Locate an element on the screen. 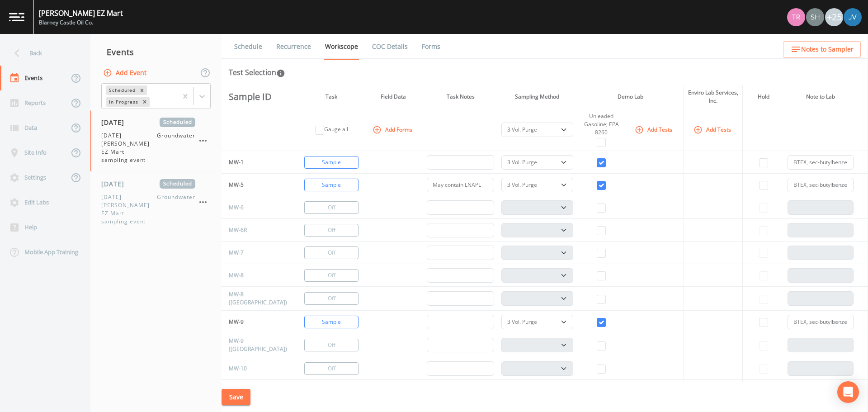 This screenshot has width=868, height=412. div: Unleaded Gasoline; EPA 8260 is located at coordinates (602, 124).